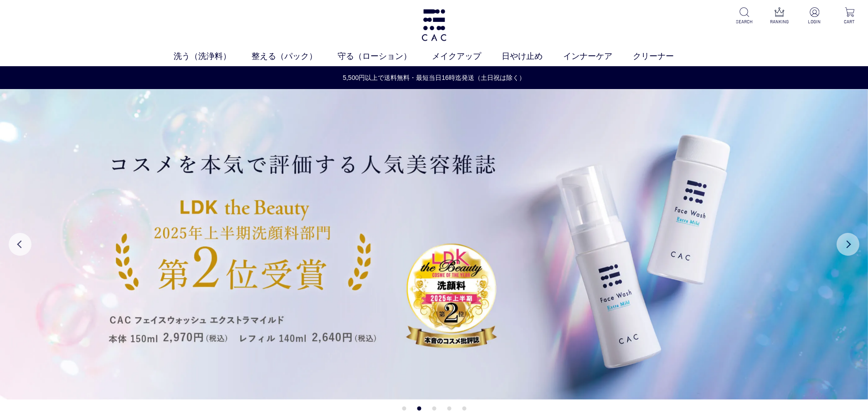 This screenshot has height=416, width=868. What do you see at coordinates (467, 56) in the screenshot?
I see `a: メイクアップ` at bounding box center [467, 56].